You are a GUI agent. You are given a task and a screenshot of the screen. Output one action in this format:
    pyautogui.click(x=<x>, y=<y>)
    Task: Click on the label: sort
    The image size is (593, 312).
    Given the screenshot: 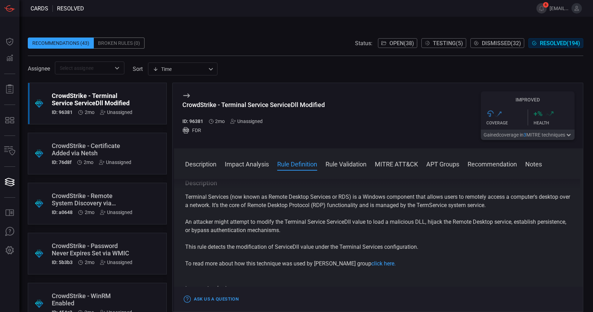 What is the action you would take?
    pyautogui.click(x=138, y=69)
    